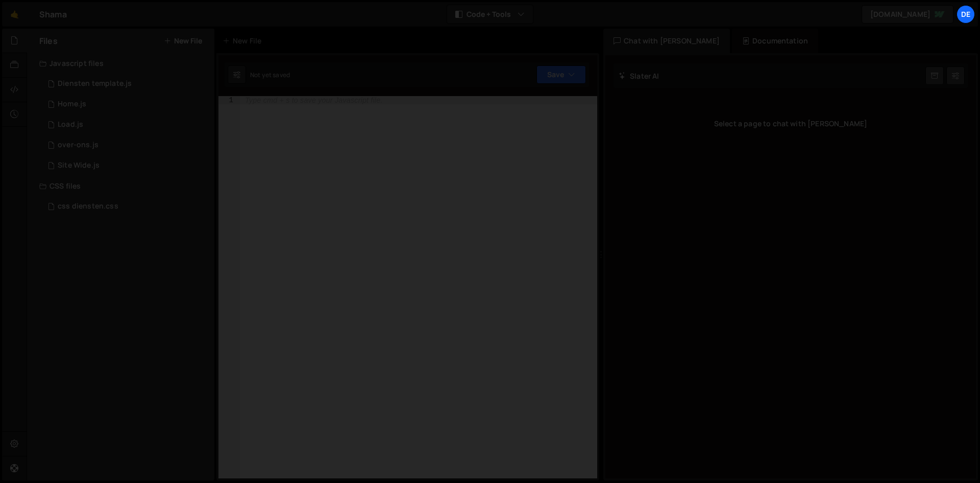  Describe the element at coordinates (70, 124) in the screenshot. I see `div: Load.js` at that location.